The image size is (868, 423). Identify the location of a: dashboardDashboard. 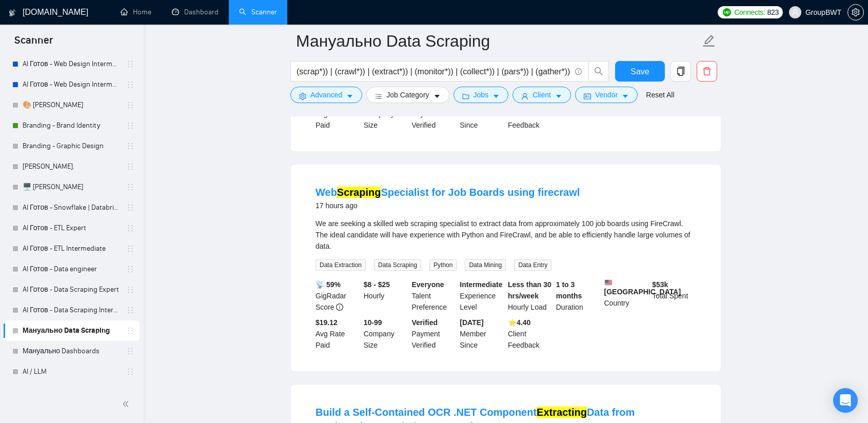
(195, 12).